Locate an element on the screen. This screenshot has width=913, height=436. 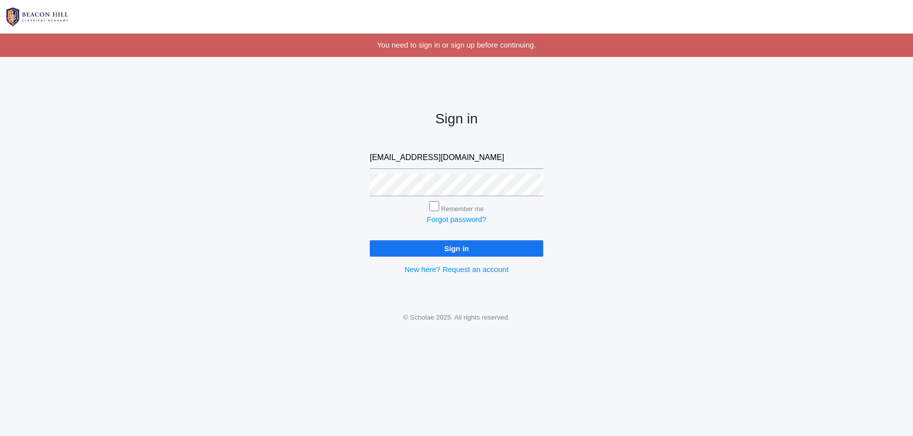
input: Sign in is located at coordinates (457, 248).